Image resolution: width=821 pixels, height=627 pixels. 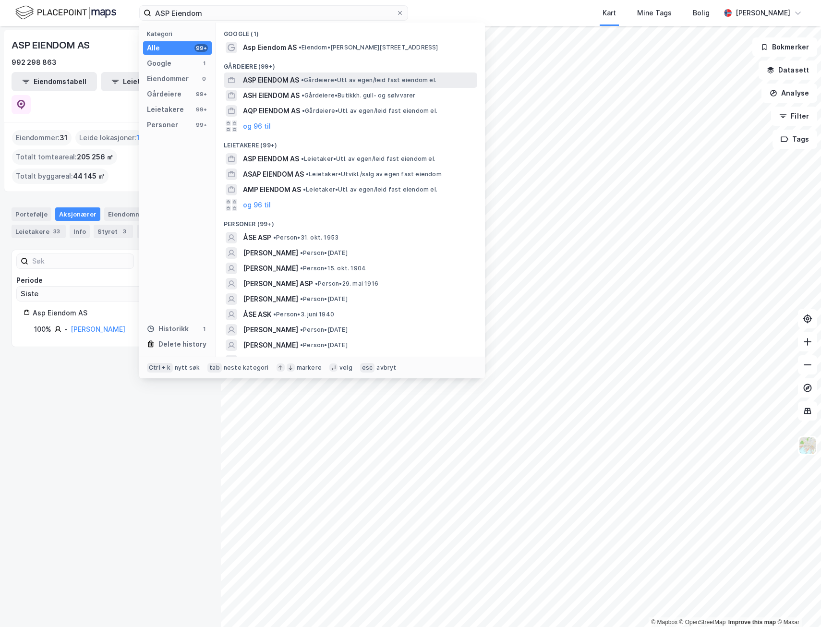 What do you see at coordinates (373, 174) in the screenshot?
I see `span: Leietaker • Utvikl./salg av egen fast eiendom` at bounding box center [373, 174].